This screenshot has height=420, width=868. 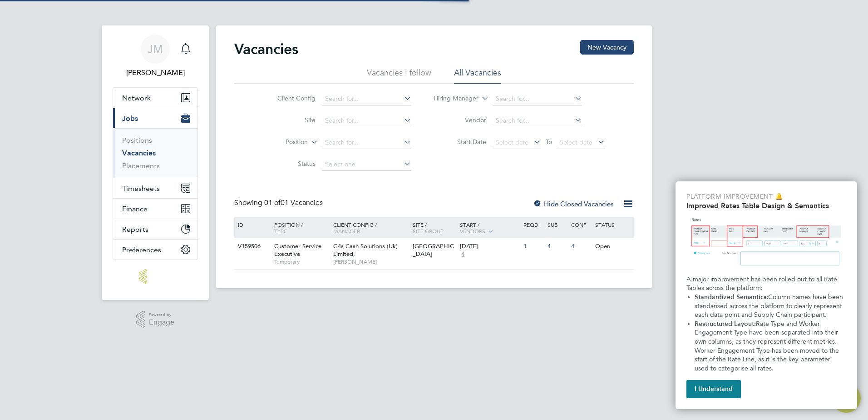 I want to click on span: Finance, so click(x=135, y=208).